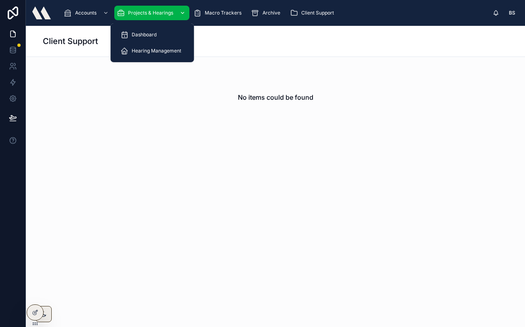 The image size is (525, 327). Describe the element at coordinates (271, 13) in the screenshot. I see `span: Archive` at that location.